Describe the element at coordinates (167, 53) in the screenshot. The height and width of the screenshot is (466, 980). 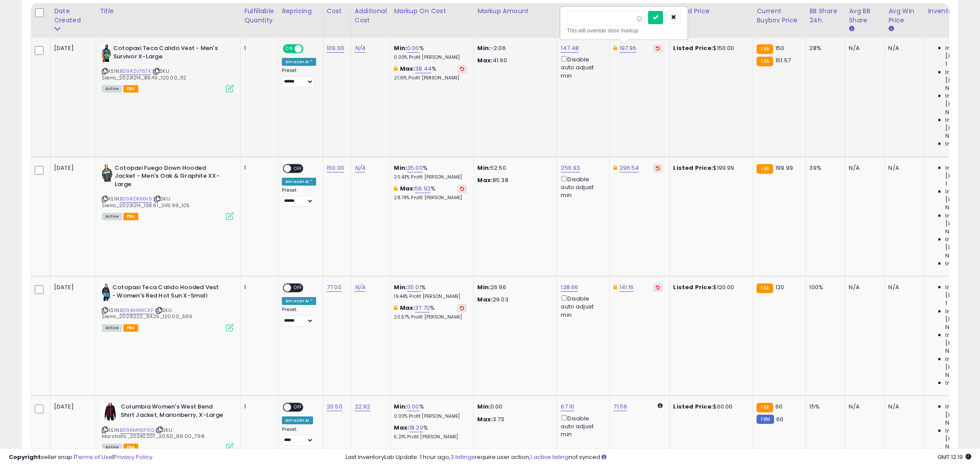
I see `b: Cotopaxi Teca Calido Vest - Men's Survivor X-Large` at that location.